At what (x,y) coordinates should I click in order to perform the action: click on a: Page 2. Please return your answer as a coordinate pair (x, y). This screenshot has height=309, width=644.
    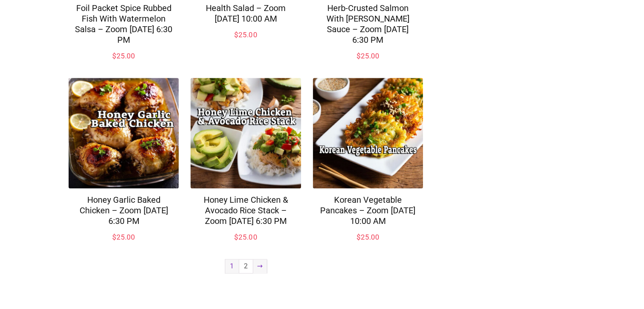
    Looking at the image, I should click on (246, 266).